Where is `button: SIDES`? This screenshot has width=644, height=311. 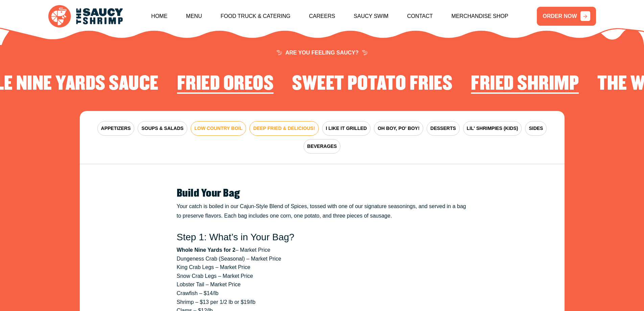
button: SIDES is located at coordinates (536, 128).